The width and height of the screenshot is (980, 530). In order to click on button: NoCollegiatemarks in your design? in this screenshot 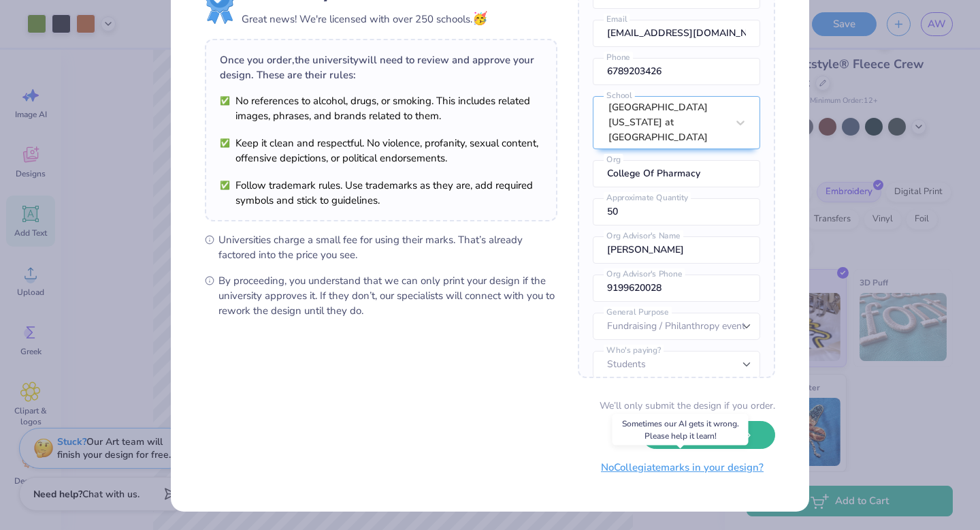, I will do `click(682, 468)`.